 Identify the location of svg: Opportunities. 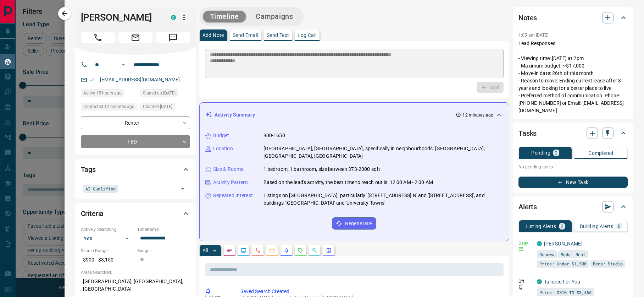
(315, 250).